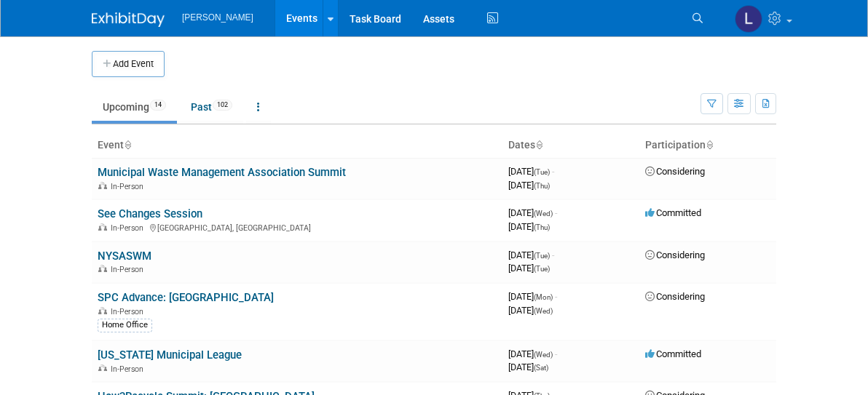 This screenshot has height=395, width=868. What do you see at coordinates (124, 325) in the screenshot?
I see `div: Home Office` at bounding box center [124, 325].